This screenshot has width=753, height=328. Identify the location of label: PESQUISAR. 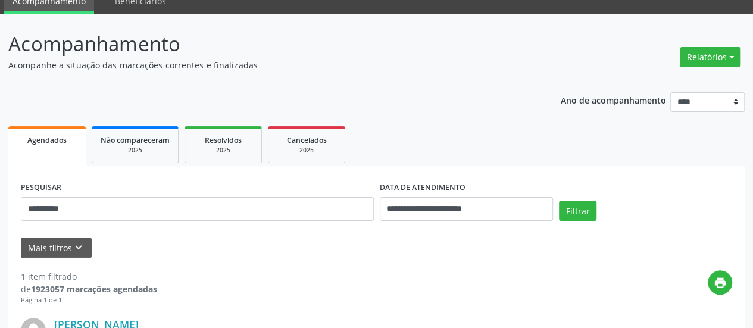
(41, 188).